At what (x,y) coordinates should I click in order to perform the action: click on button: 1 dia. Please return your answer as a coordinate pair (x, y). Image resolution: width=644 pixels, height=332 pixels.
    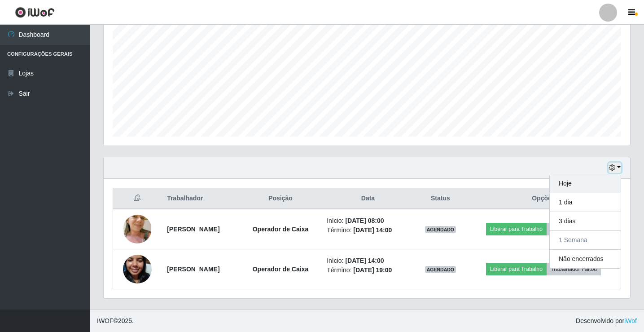
    Looking at the image, I should click on (585, 202).